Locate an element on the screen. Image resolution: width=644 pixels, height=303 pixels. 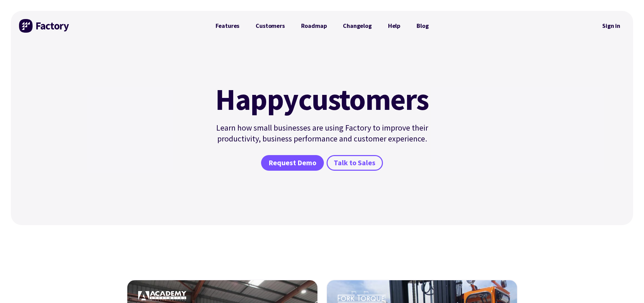
a: Features is located at coordinates (227, 26).